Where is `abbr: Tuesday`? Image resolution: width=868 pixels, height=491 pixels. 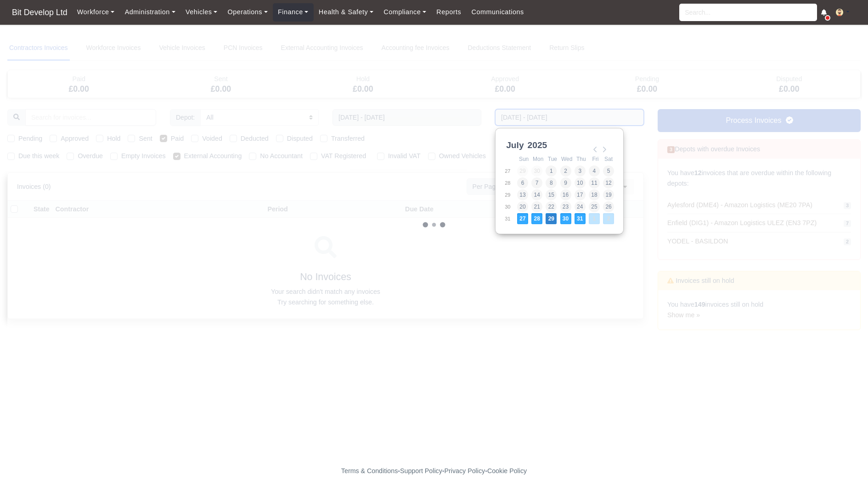 abbr: Tuesday is located at coordinates (552, 159).